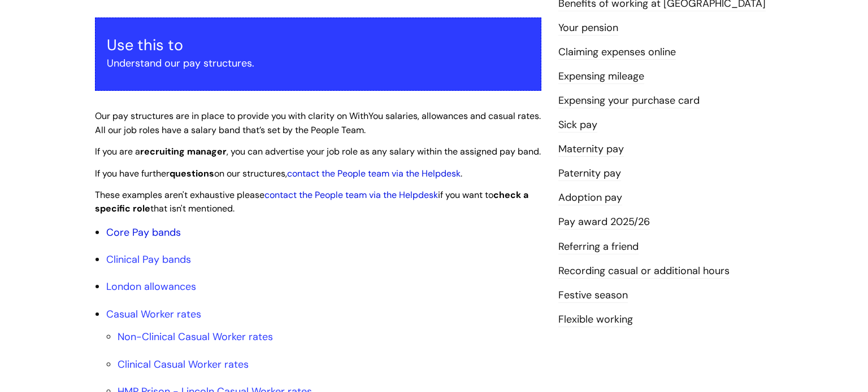  What do you see at coordinates (591, 150) in the screenshot?
I see `a: Maternity pay` at bounding box center [591, 150].